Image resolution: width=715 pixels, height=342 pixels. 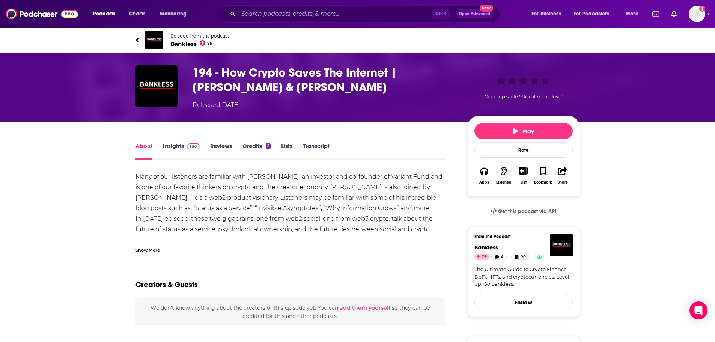 What do you see at coordinates (42, 14) in the screenshot?
I see `a: Podchaser - Follow, Share and Rate Podcasts` at bounding box center [42, 14].